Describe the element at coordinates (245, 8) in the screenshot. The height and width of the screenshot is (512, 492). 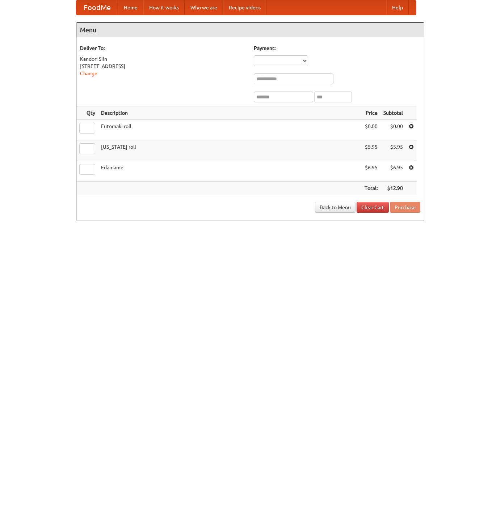
I see `a: Recipe videos` at that location.